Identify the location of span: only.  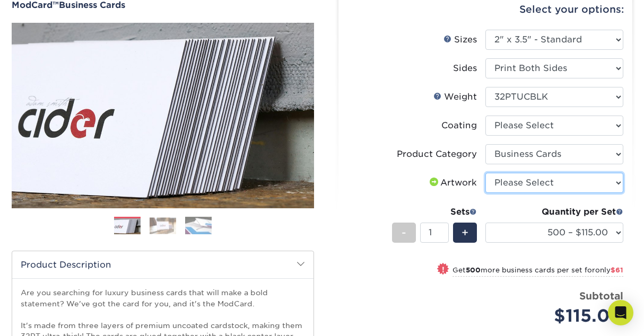
(609, 270).